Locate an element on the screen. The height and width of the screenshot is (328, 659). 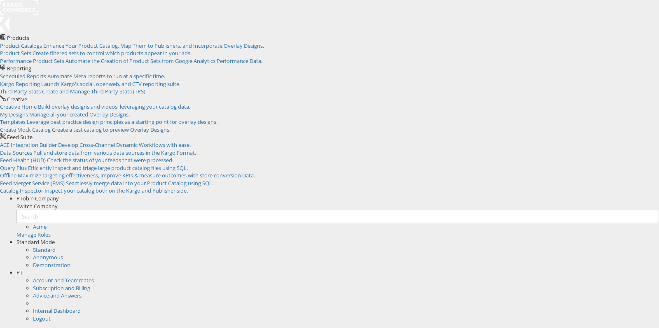
span: Products is located at coordinates (18, 38).